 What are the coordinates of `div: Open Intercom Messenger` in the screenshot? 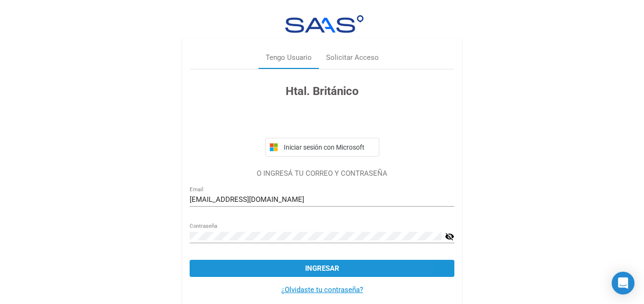 It's located at (624, 283).